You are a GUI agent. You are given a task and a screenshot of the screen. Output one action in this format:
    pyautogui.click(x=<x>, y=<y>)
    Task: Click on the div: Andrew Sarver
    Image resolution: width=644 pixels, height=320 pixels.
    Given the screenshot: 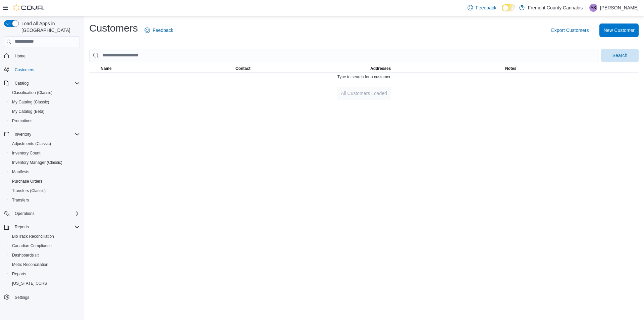 What is the action you would take?
    pyautogui.click(x=593, y=8)
    